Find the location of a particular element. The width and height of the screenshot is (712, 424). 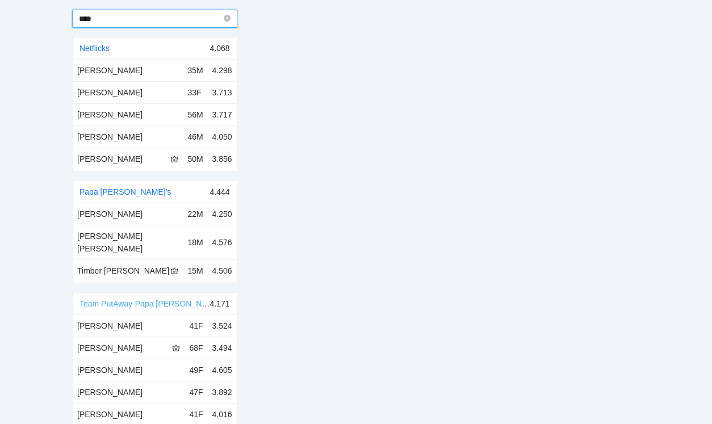

td: 18M is located at coordinates (195, 242).